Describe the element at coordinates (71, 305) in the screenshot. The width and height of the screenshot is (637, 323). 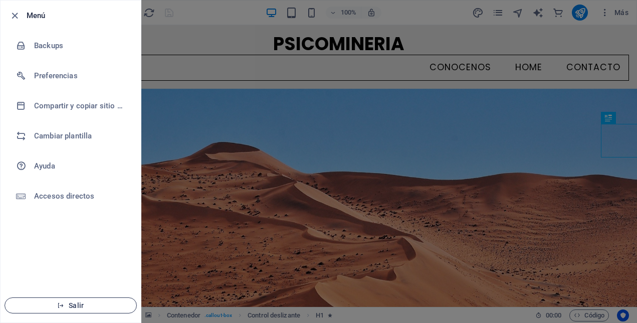
I see `span: Salir` at that location.